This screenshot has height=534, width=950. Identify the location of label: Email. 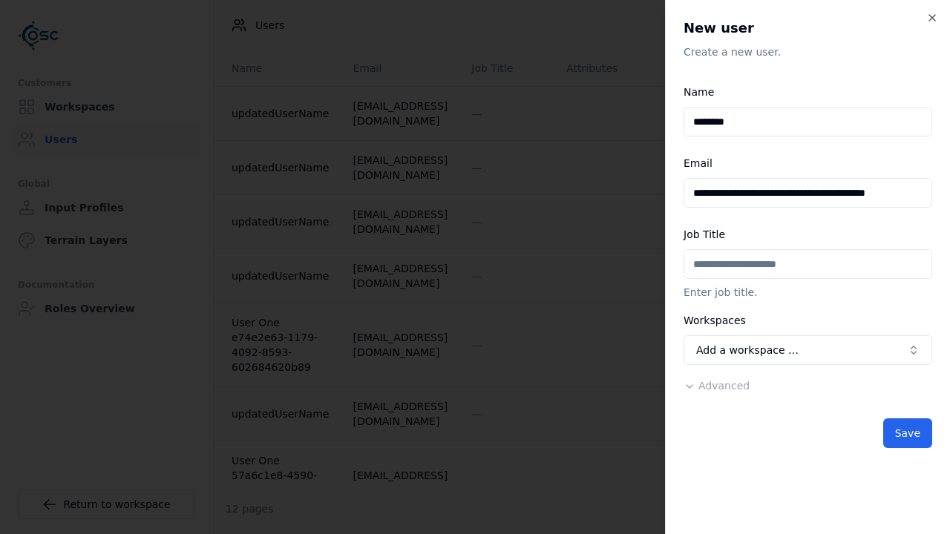
(697, 163).